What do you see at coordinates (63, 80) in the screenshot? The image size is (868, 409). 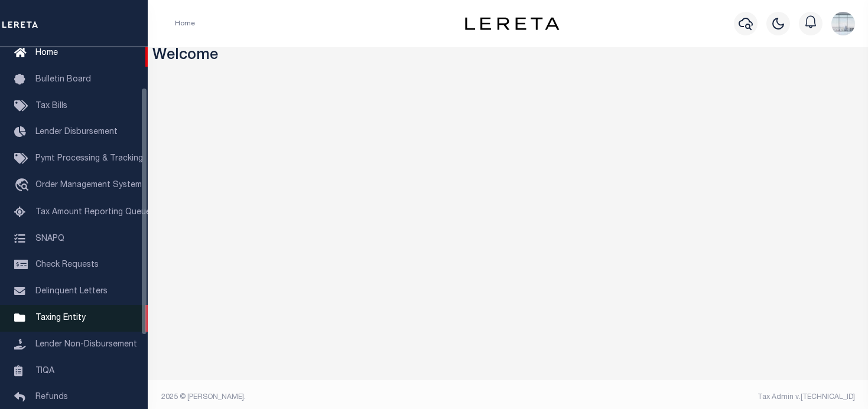 I see `span: Bulletin Board` at bounding box center [63, 80].